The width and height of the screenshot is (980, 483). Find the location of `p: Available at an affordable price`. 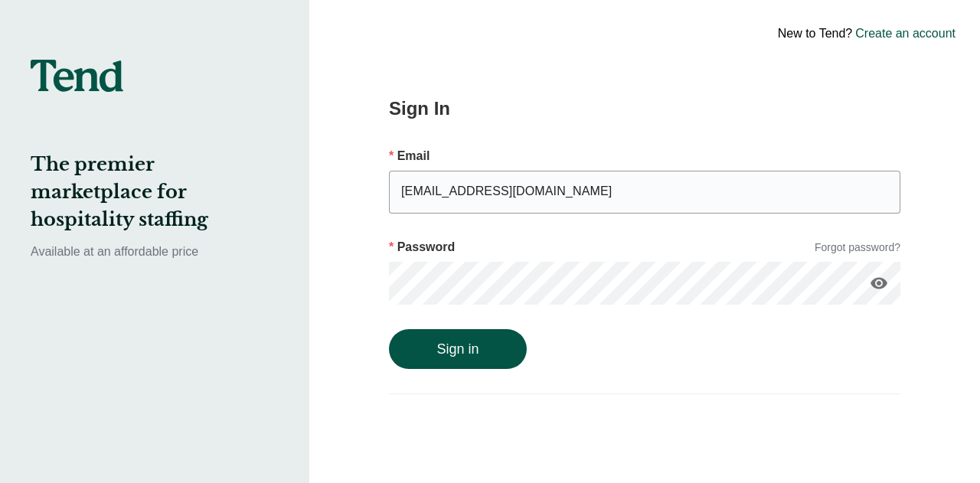

p: Available at an affordable price is located at coordinates (155, 252).